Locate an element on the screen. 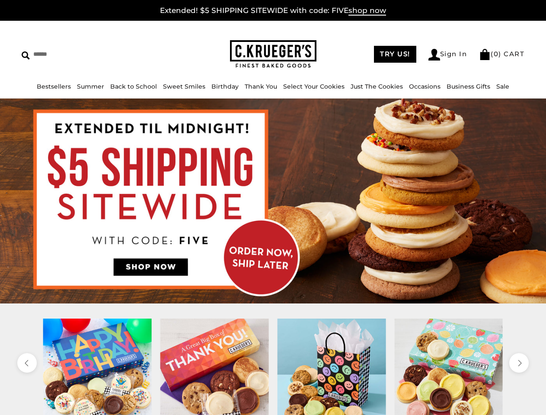 Image resolution: width=546 pixels, height=415 pixels. input: Search is located at coordinates (79, 54).